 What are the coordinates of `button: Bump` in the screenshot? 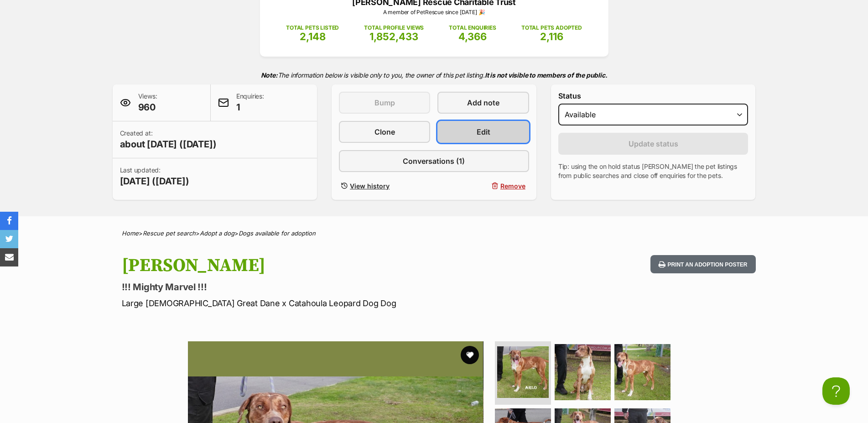 It's located at (384, 102).